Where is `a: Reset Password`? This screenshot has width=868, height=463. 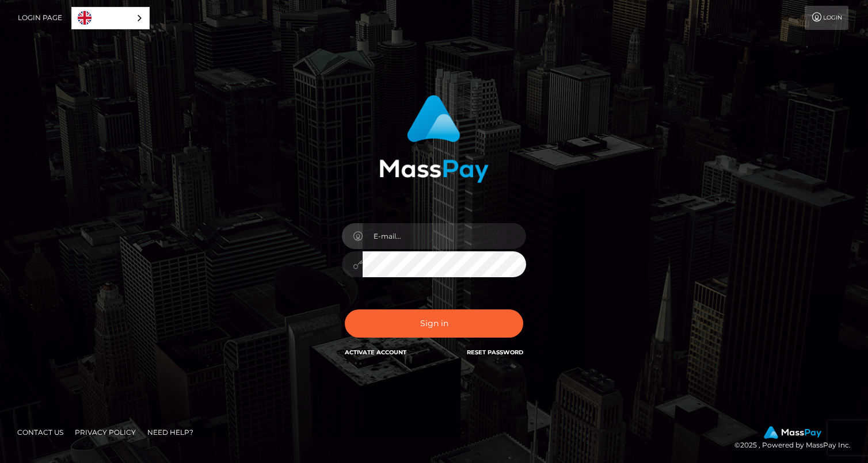
a: Reset Password is located at coordinates (495, 352).